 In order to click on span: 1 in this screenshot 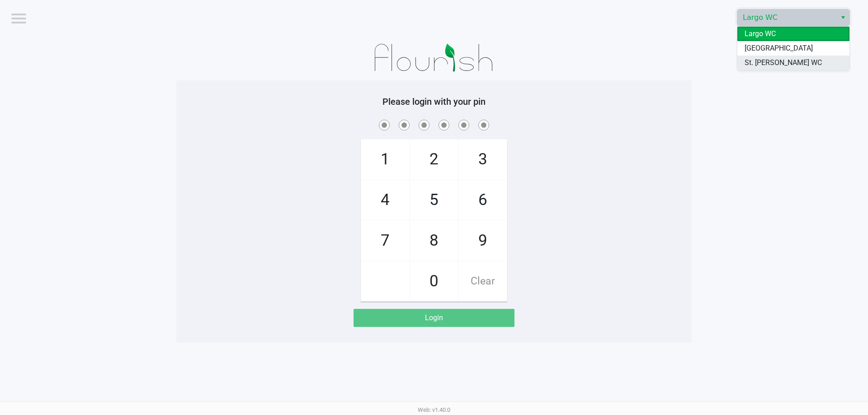, I will do `click(385, 160)`.